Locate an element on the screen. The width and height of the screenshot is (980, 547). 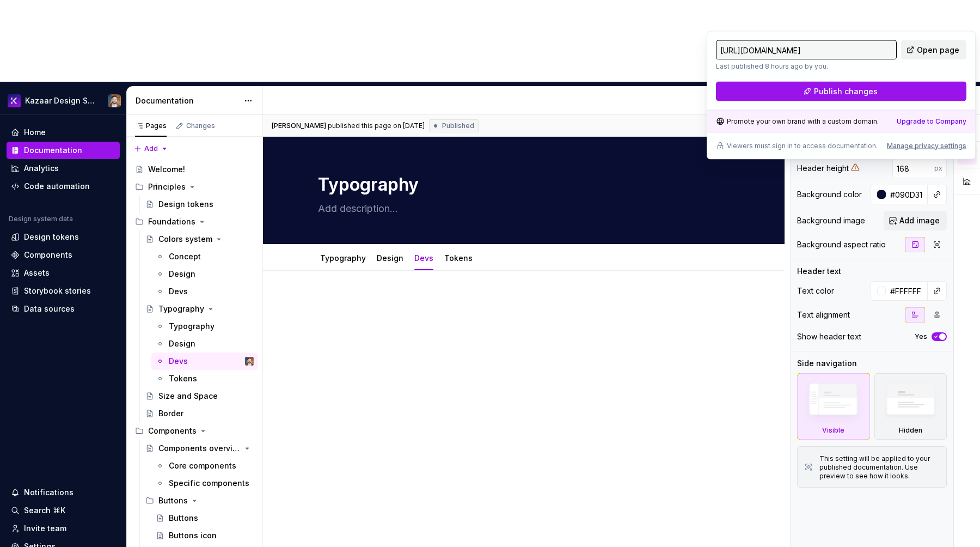
div: Code automation is located at coordinates (57, 186).